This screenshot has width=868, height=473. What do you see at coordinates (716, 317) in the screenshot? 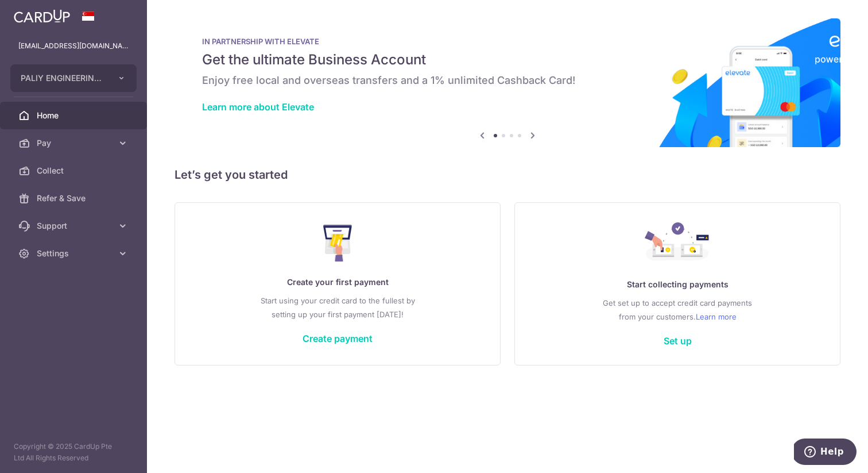
I see `a: Learn more` at bounding box center [716, 317].